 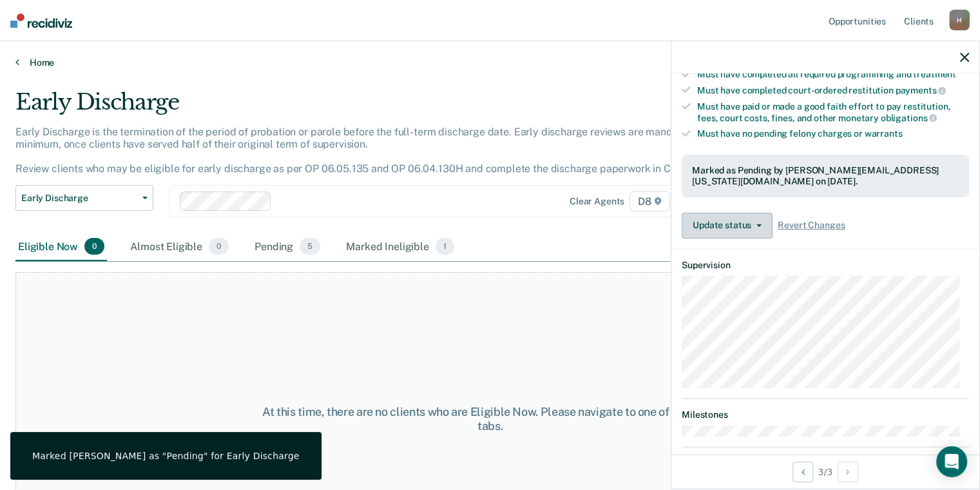 I want to click on span: Revert Changes, so click(x=811, y=225).